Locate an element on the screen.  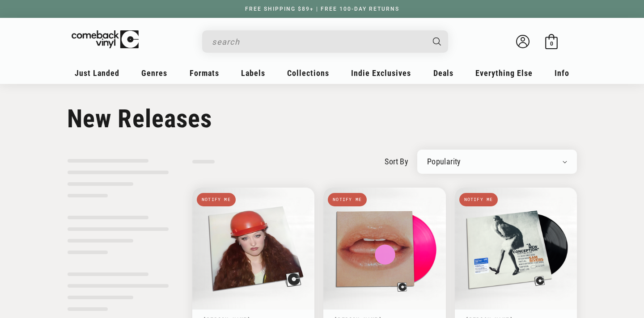
span: Everything Else is located at coordinates (504, 73).